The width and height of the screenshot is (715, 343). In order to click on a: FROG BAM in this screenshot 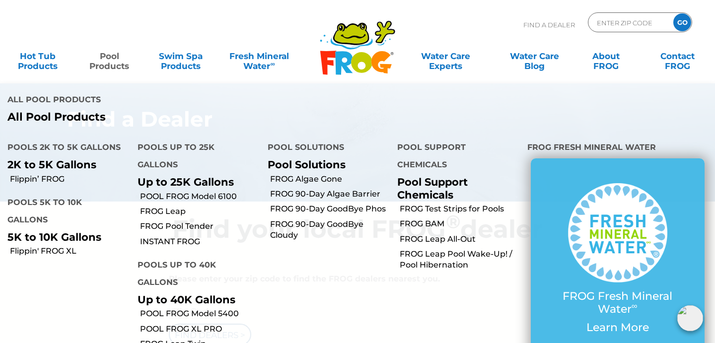, I will do `click(460, 224)`.